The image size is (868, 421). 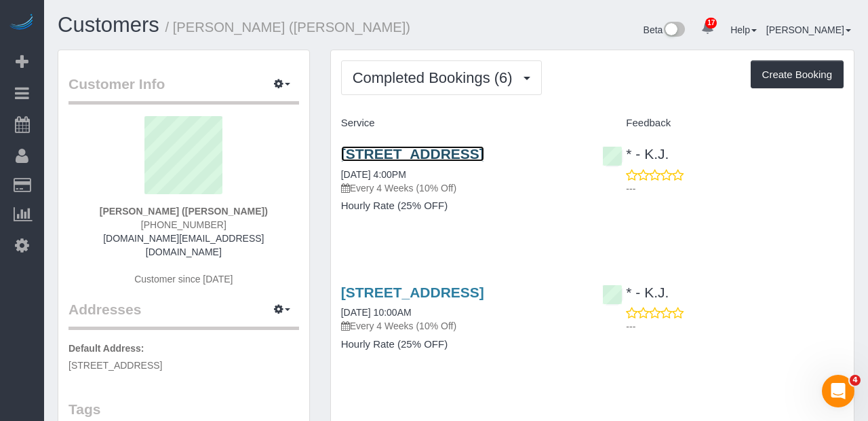 I want to click on label: Default Address:, so click(x=107, y=348).